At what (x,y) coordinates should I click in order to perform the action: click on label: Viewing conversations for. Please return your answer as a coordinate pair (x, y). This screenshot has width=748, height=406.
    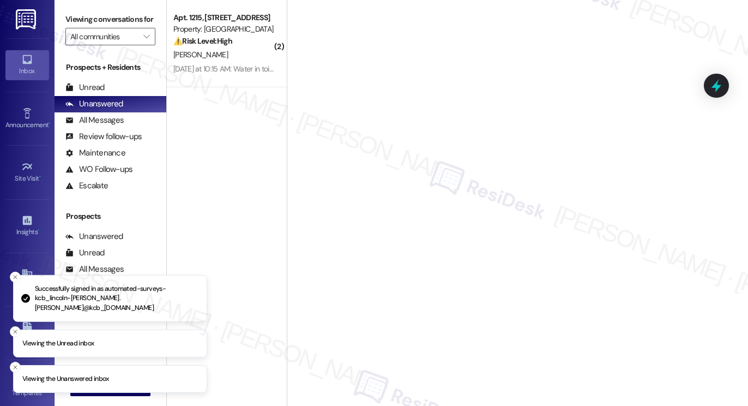
    Looking at the image, I should click on (110, 19).